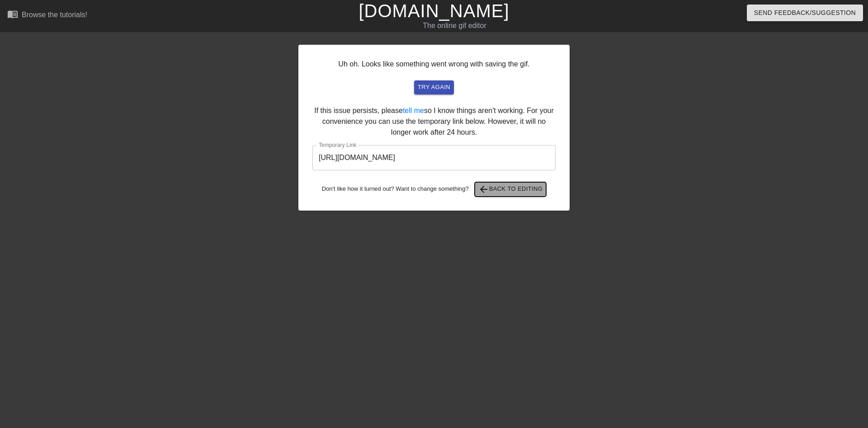 This screenshot has height=428, width=868. I want to click on span: Back to Editing, so click(511, 189).